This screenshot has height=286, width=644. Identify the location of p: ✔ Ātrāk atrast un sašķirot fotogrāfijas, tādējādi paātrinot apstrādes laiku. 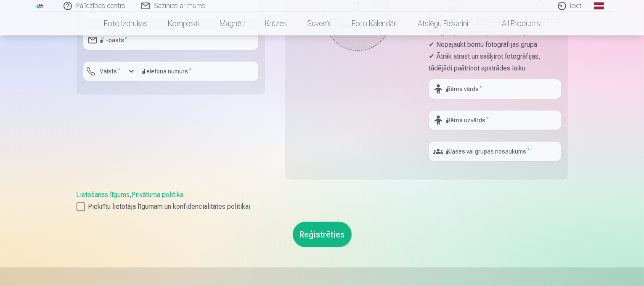
(495, 63).